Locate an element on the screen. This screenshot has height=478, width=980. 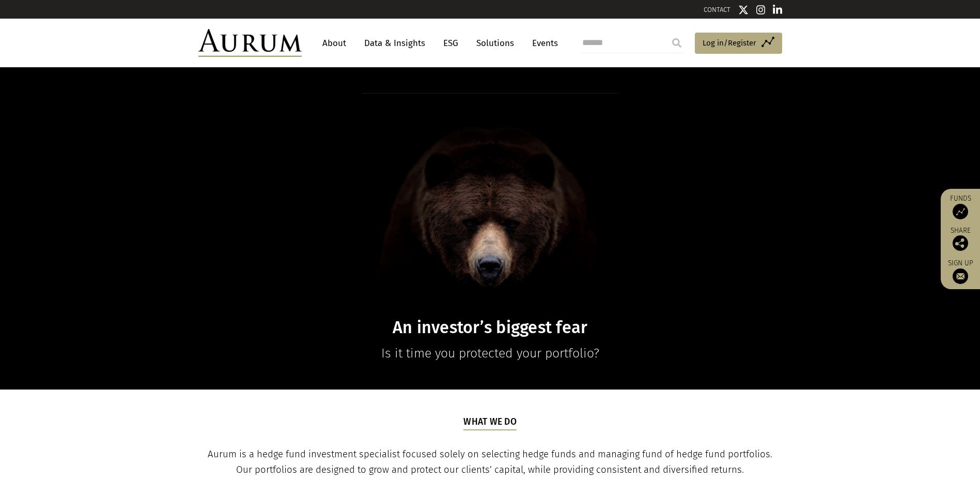
span: Aurum is a hedge fund investment specialist focused solely on selecting hedge funds and managing ... is located at coordinates (490, 462).